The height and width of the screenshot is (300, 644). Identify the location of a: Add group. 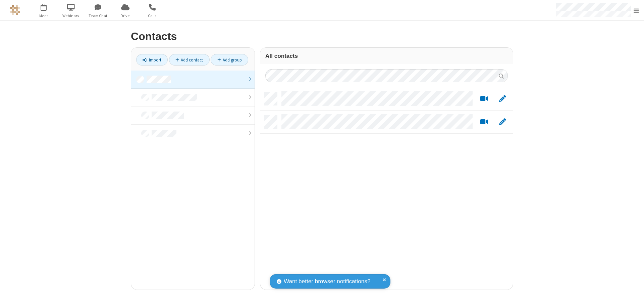
(230, 60).